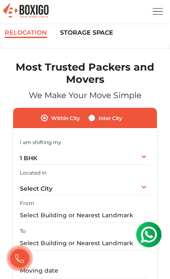 The width and height of the screenshot is (170, 279). Describe the element at coordinates (85, 74) in the screenshot. I see `h1: Most Trusted Packers and Movers` at that location.